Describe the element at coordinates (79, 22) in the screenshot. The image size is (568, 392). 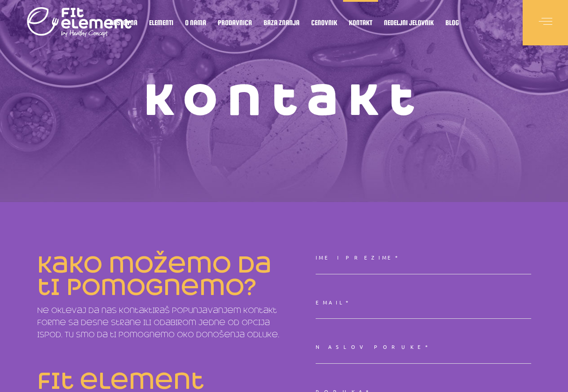
I see `img: logo light` at that location.